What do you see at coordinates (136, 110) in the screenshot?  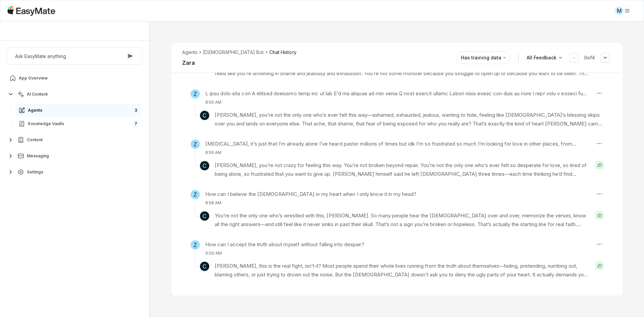 I see `span: 3` at bounding box center [136, 110].